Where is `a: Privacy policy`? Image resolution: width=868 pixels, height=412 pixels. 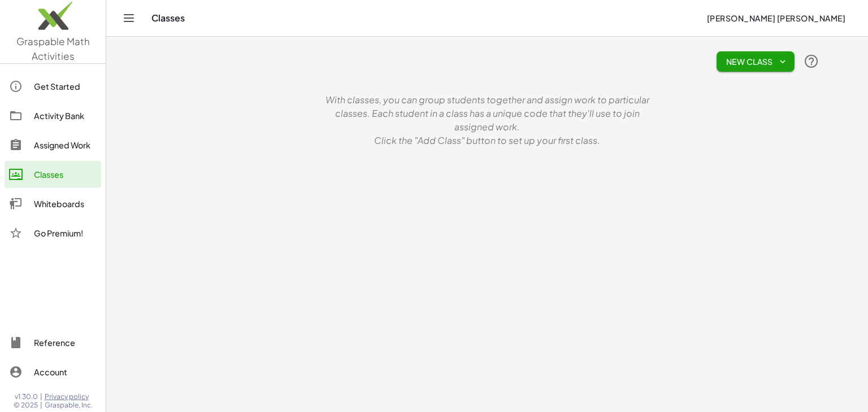
a: Privacy policy is located at coordinates (69, 397).